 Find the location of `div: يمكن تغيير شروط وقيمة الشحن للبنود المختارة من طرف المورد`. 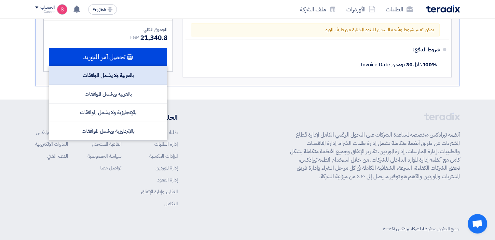

div: يمكن تغيير شروط وقيمة الشحن للبنود المختارة من طرف المورد is located at coordinates (315, 30).